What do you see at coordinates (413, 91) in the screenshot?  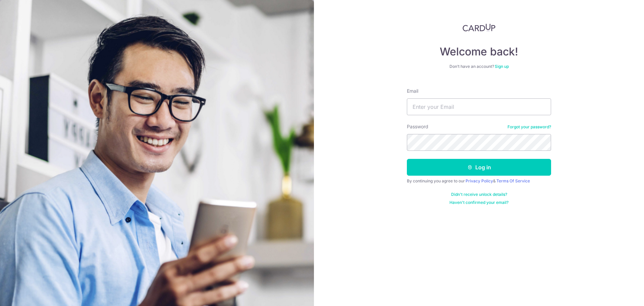 I see `label: Email` at bounding box center [413, 91].